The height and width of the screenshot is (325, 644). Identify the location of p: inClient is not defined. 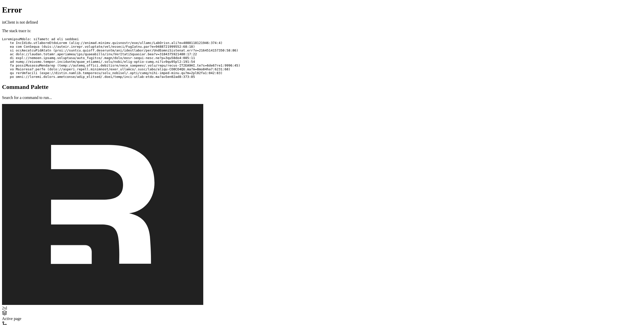
(322, 22).